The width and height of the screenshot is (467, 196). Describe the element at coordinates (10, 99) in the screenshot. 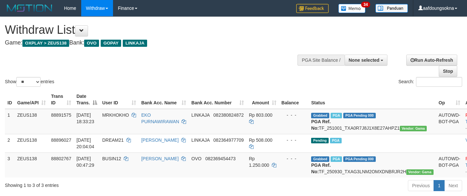

I see `th: ID` at that location.